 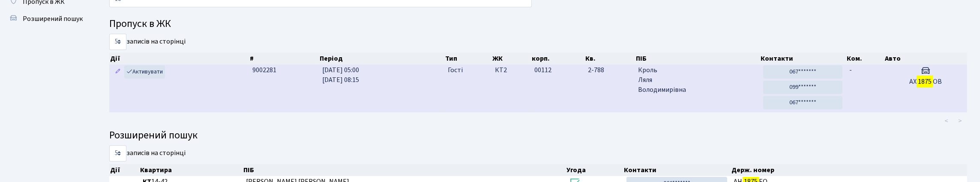 I want to click on th: Угода, so click(x=594, y=170).